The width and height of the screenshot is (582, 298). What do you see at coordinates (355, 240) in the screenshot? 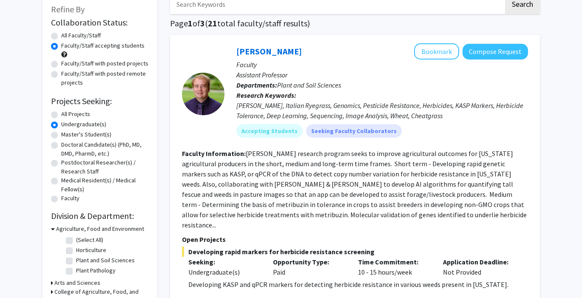
I see `p: Open Projects` at bounding box center [355, 240].